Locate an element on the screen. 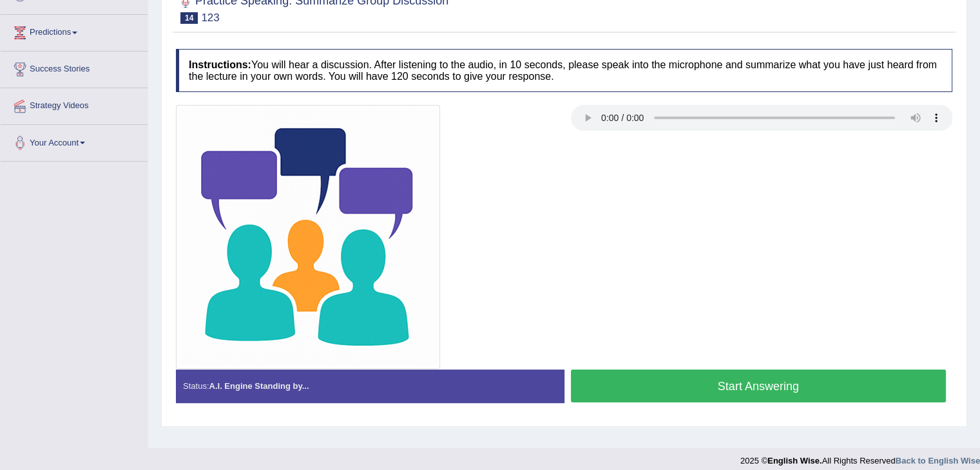  h4: You will hear a discussion. After listening to the audio, in 10 seconds, please speak into the mi... is located at coordinates (564, 70).